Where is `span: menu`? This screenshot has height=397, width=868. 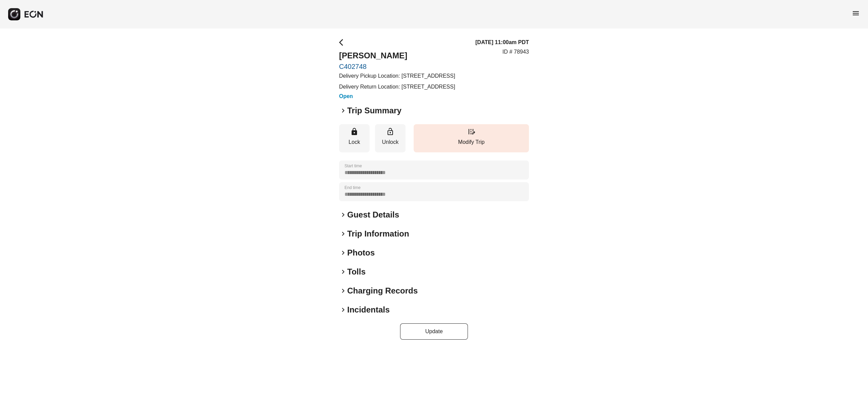 span: menu is located at coordinates (856, 13).